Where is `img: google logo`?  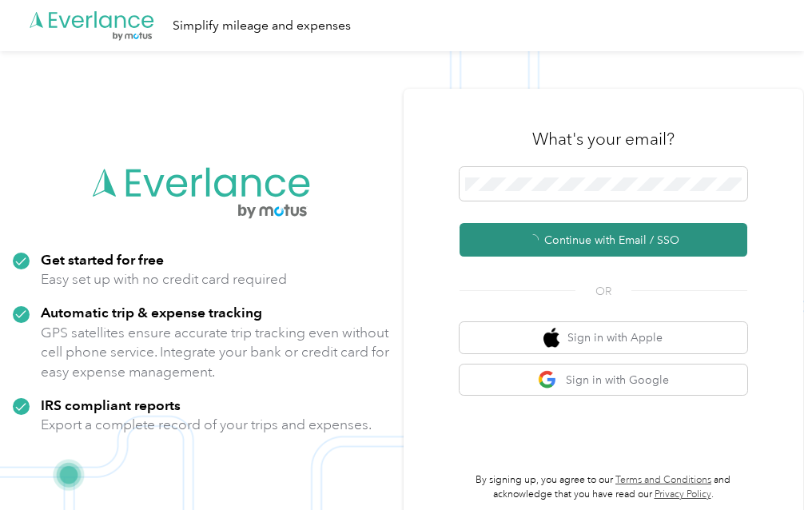 img: google logo is located at coordinates (547, 380).